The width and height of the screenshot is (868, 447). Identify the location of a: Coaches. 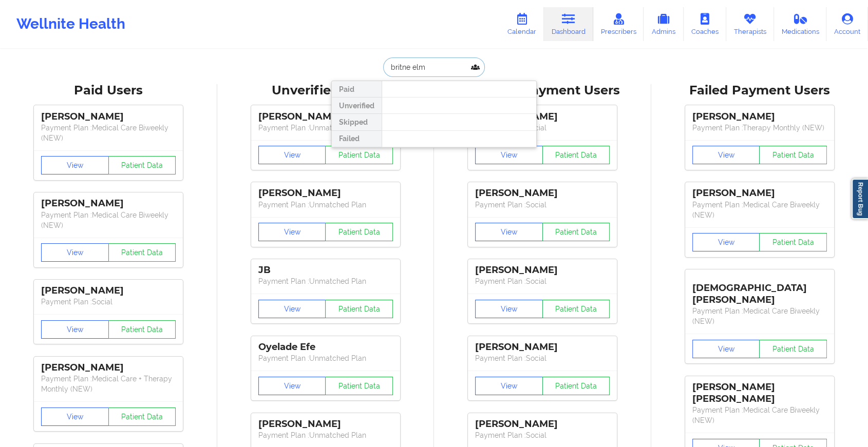
(705, 24).